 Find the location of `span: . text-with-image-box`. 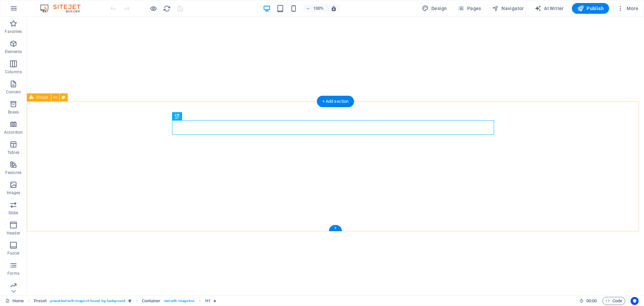

span: . text-with-image-box is located at coordinates (179, 301).